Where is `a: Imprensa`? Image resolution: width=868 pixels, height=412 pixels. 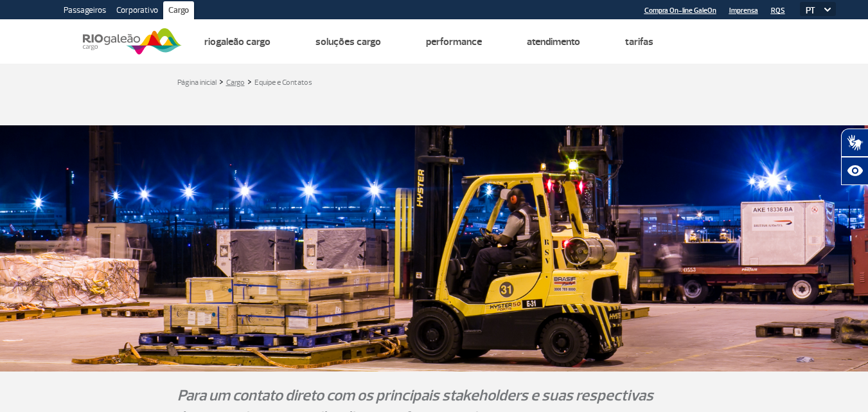 a: Imprensa is located at coordinates (743, 10).